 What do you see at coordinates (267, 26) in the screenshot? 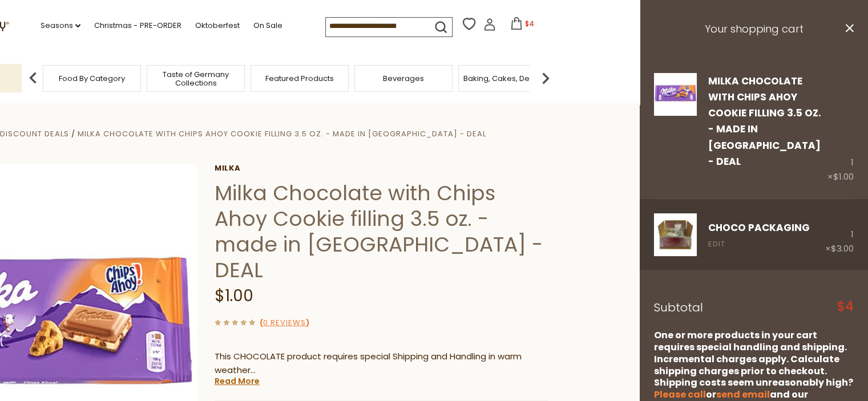
I see `a: On Sale` at bounding box center [267, 26].